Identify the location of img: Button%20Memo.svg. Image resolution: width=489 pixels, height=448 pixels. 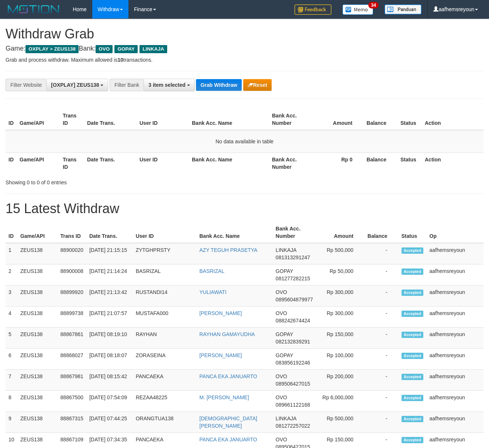
(358, 10).